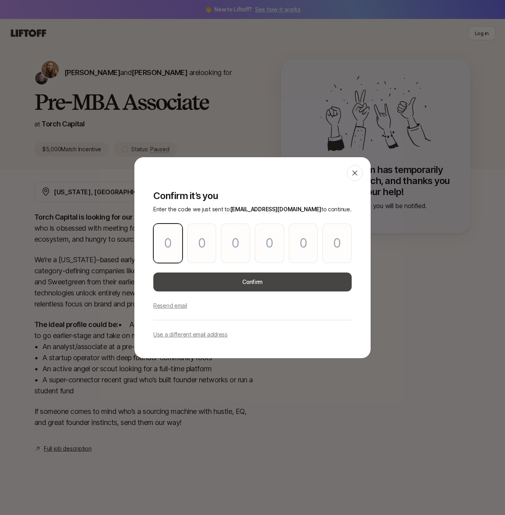 The width and height of the screenshot is (505, 515). Describe the element at coordinates (168, 243) in the screenshot. I see `input: Please enter OTP character 1` at that location.